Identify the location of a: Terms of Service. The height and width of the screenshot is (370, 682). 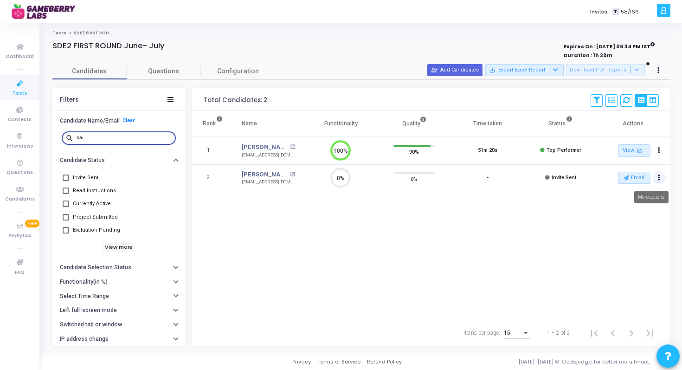
(338, 361).